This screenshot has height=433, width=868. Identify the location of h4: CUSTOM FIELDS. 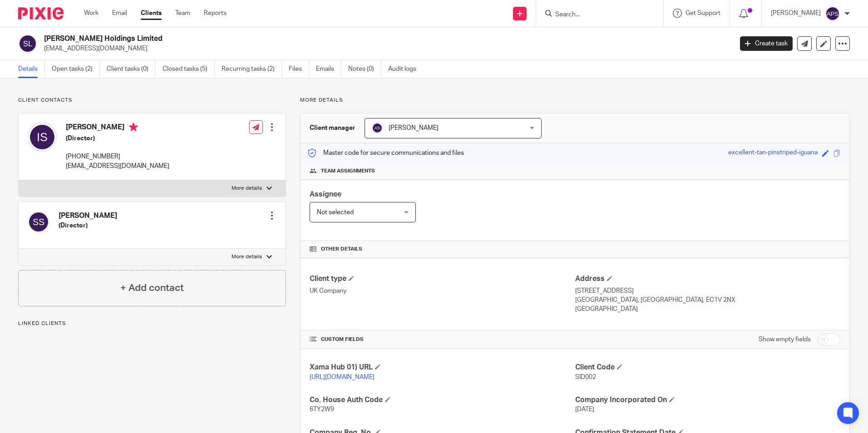
(442, 340).